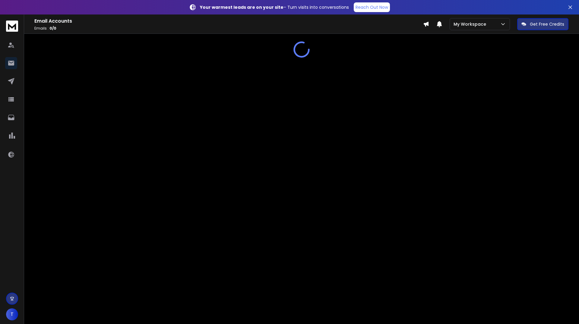  Describe the element at coordinates (372, 7) in the screenshot. I see `p: Reach Out Now` at that location.